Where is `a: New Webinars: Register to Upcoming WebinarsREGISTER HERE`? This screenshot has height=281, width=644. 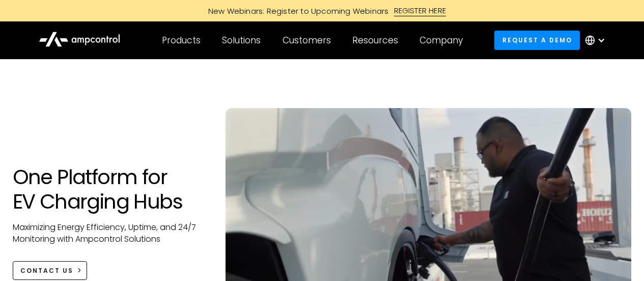
a: New Webinars: Register to Upcoming WebinarsREGISTER HERE is located at coordinates (323, 11).